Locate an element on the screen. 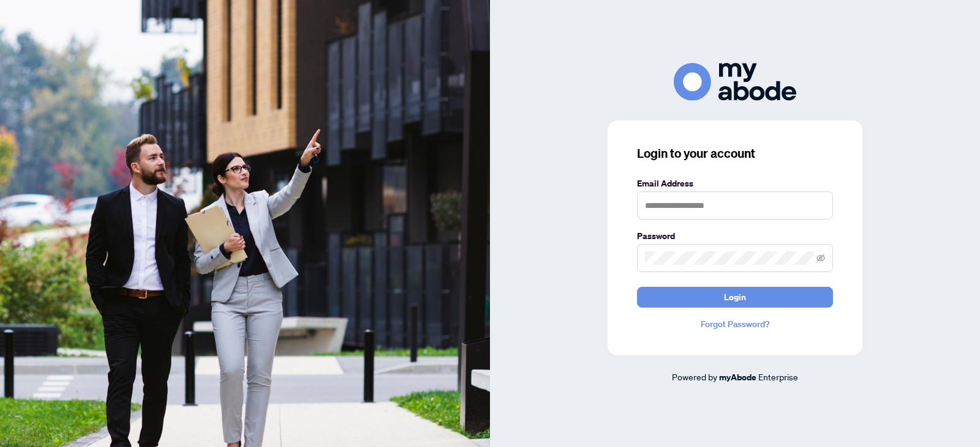 This screenshot has height=447, width=980. a: myAbode is located at coordinates (737, 377).